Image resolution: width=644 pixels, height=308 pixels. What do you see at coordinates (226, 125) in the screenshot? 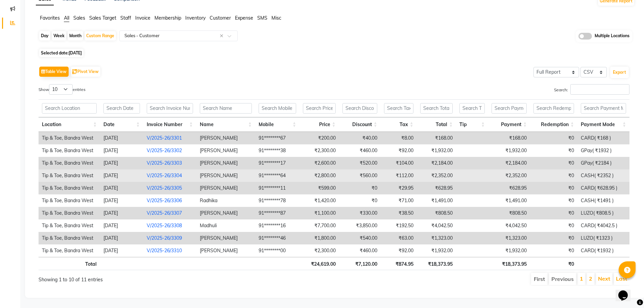
I see `th: Name: activate to sort column ascending` at bounding box center [226, 125].